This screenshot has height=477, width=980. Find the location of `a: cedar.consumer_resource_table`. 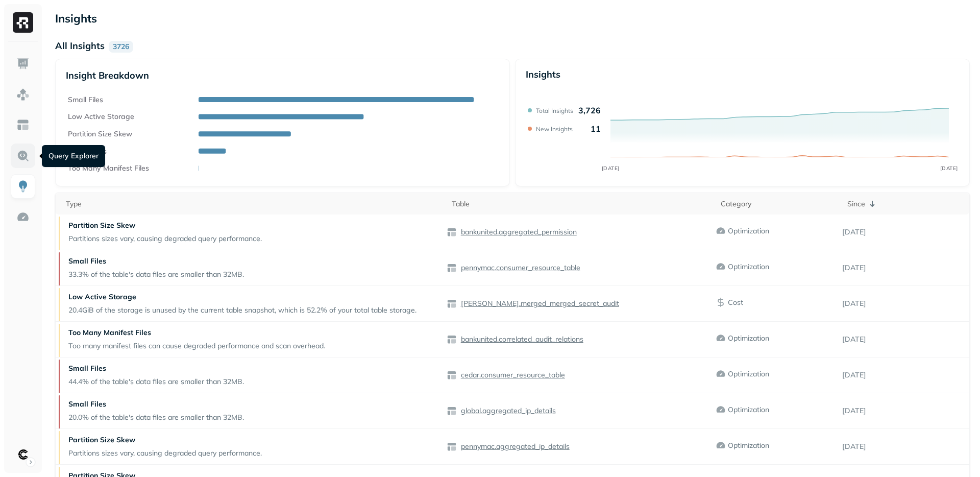

a: cedar.consumer_resource_table is located at coordinates (511, 375).